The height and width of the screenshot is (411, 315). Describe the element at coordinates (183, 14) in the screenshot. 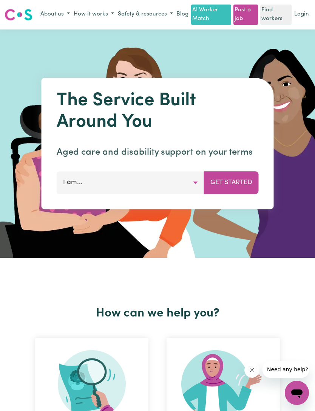

I see `a: Blog` at that location.